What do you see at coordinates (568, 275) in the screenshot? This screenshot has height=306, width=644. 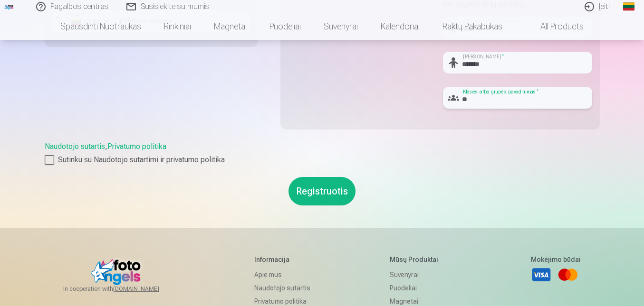 I see `a: Mastercard` at bounding box center [568, 275].